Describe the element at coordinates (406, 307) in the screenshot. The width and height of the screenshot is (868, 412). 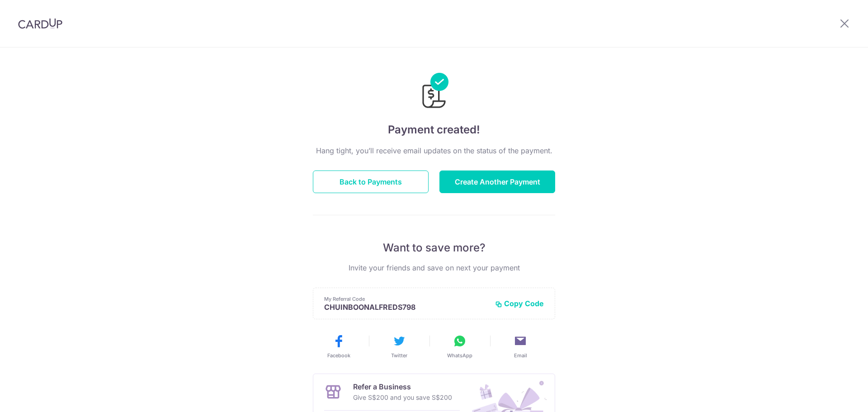
I see `p: CHUINBOONALFREDS798` at that location.